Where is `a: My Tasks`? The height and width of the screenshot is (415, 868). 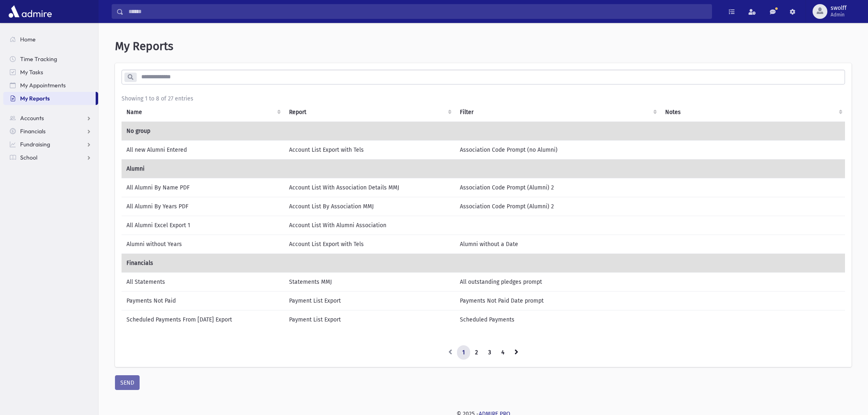
a: My Tasks is located at coordinates (50, 73).